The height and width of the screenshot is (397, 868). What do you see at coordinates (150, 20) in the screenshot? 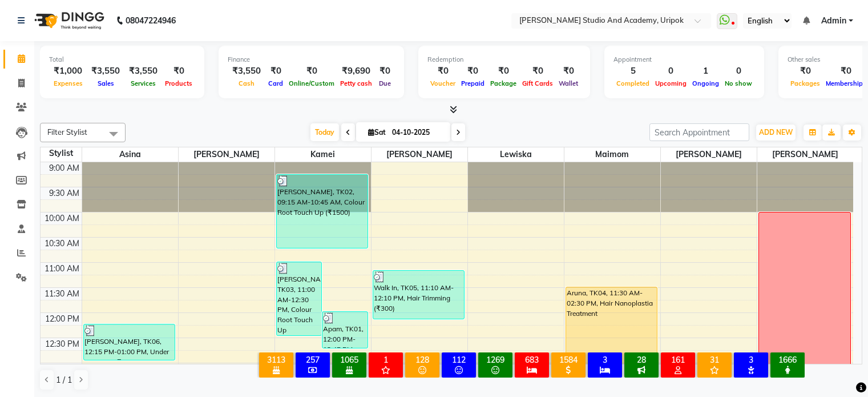
I see `b: 08047224946` at bounding box center [150, 20].